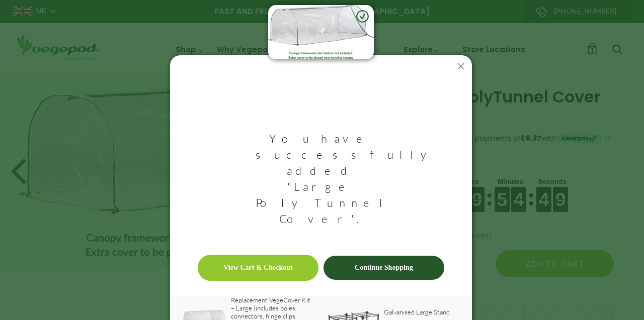 The width and height of the screenshot is (644, 320). What do you see at coordinates (384, 268) in the screenshot?
I see `a: Continue Shopping` at bounding box center [384, 268].